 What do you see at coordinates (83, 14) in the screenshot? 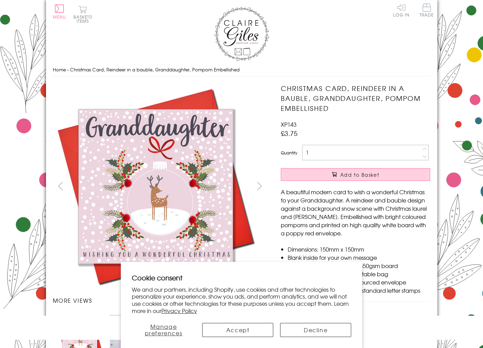
I see `button: Basket0 items` at bounding box center [83, 14].